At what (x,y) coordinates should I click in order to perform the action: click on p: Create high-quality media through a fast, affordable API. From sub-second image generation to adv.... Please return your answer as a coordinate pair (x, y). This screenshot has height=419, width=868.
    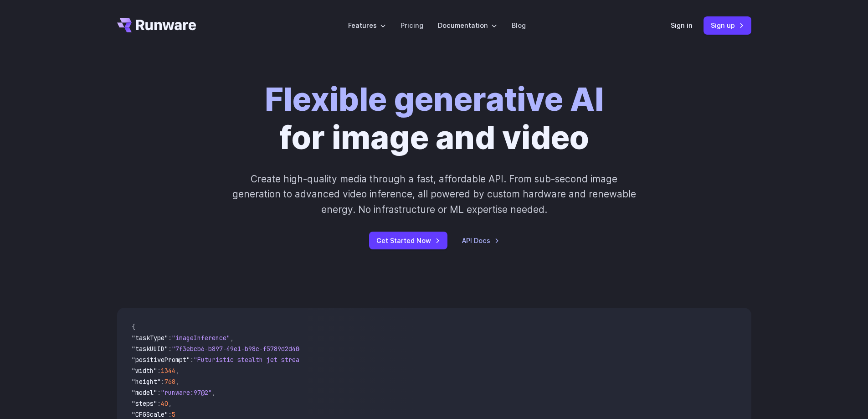
    Looking at the image, I should click on (434, 194).